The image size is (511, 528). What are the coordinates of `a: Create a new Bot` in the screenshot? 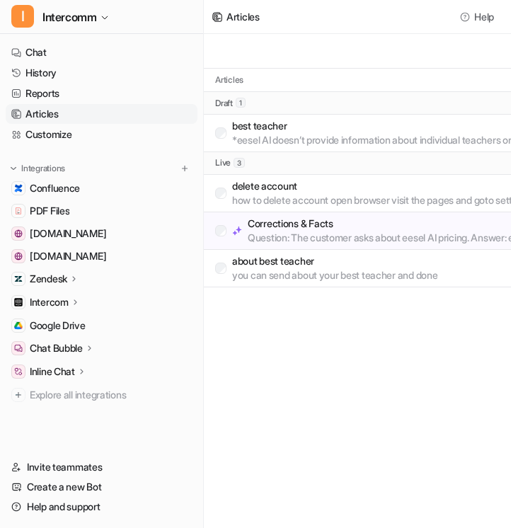 It's located at (101, 487).